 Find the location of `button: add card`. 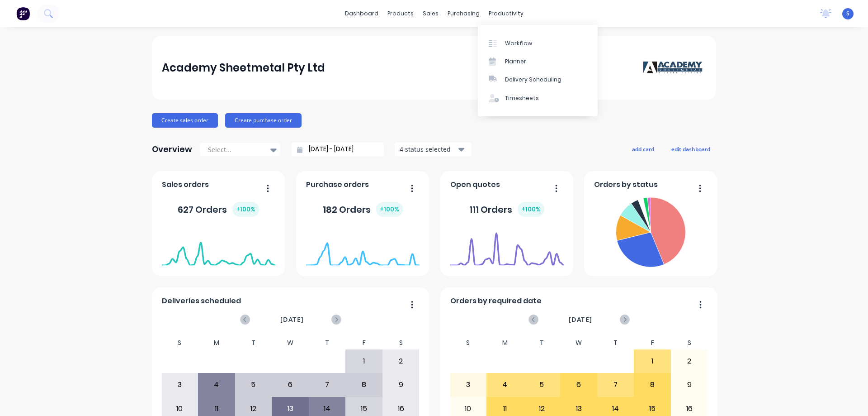

button: add card is located at coordinates (643, 149).